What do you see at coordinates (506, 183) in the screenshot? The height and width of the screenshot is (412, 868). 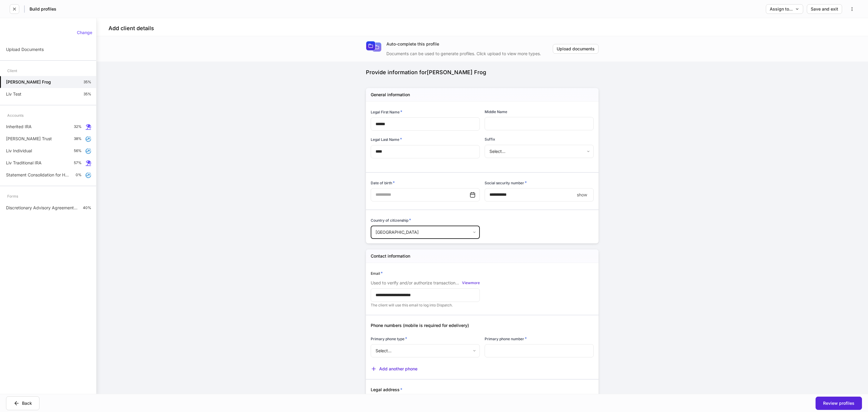 I see `h6: Social security number` at bounding box center [506, 183].